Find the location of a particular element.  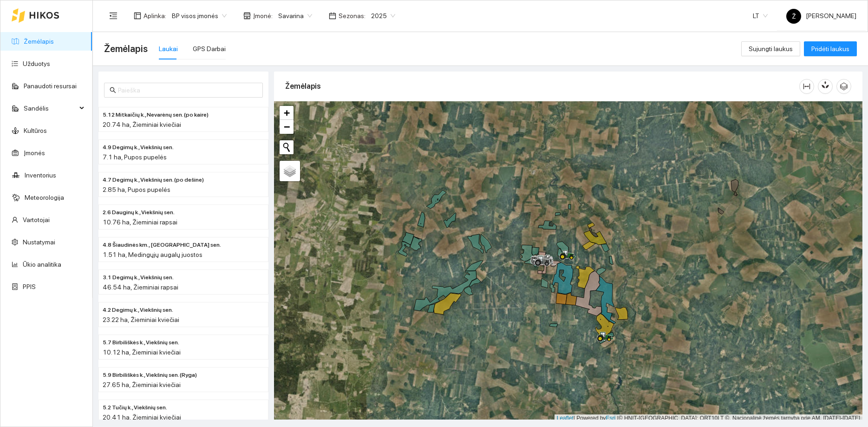

span: 2.6 Dauginų k., Viekšnių sen. is located at coordinates (138, 213).